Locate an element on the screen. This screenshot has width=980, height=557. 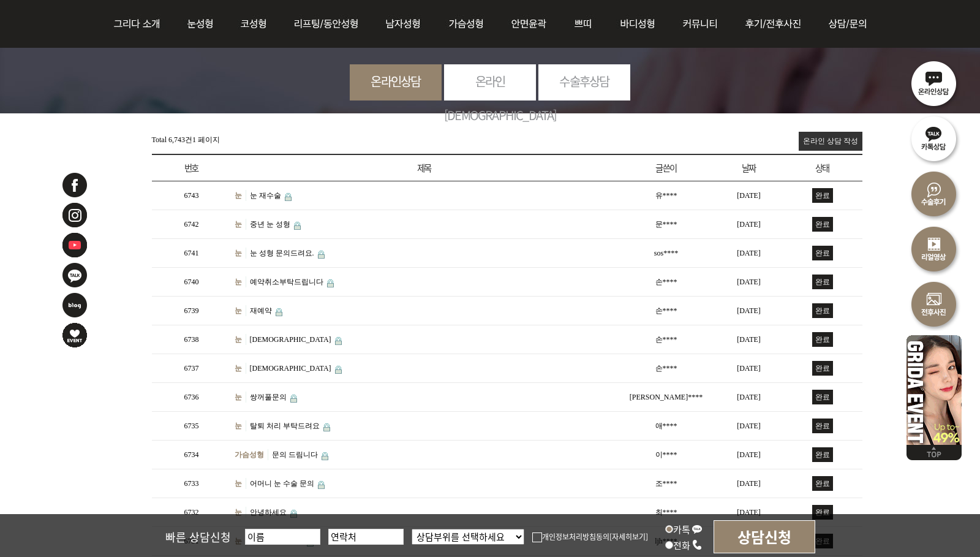
label: 개인정보처리방침동의 is located at coordinates (571, 536).